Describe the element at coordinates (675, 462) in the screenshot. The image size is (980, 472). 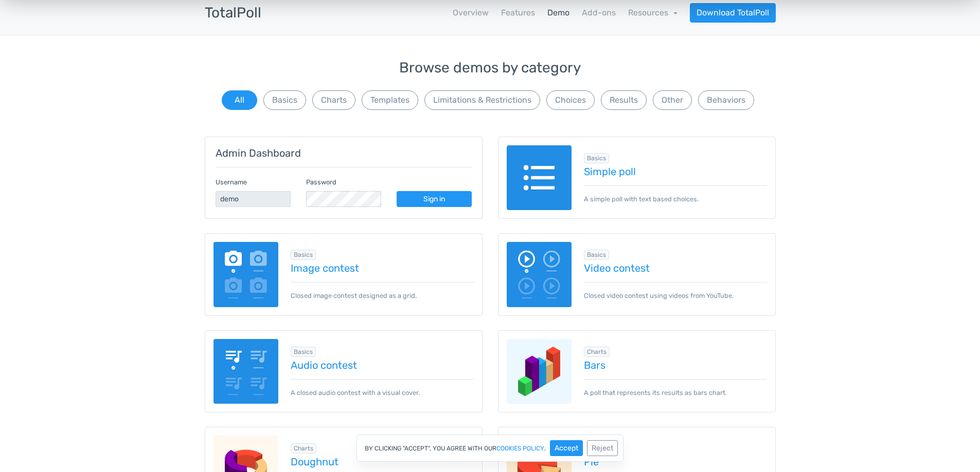
I see `a: Pie` at that location.